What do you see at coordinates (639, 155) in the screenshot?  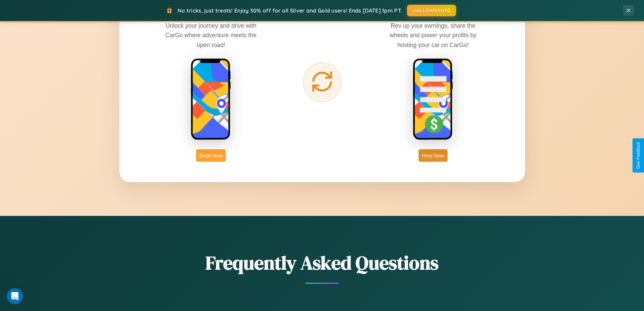 I see `div: Give Feedback` at bounding box center [639, 155].